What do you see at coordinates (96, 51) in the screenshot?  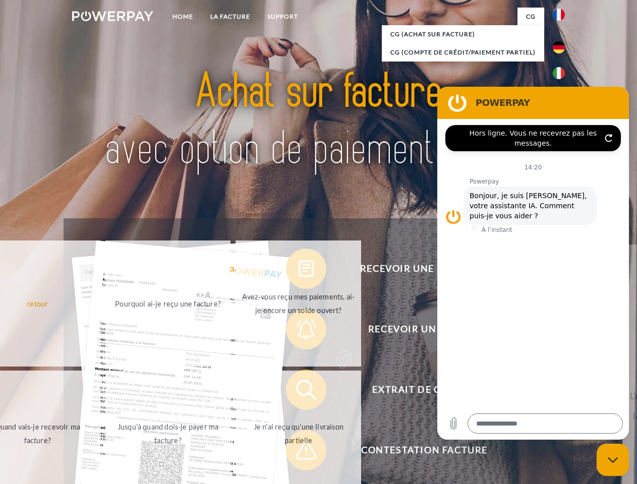 I see `label: Hors ligne. Vous ne recevrez pas les messages.` at bounding box center [96, 51].